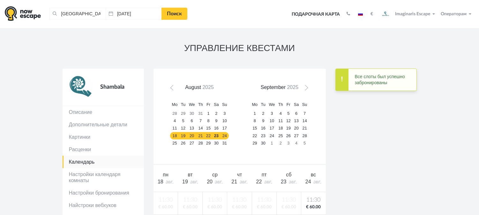 The image size is (479, 215). I want to click on a: Описание, so click(103, 112).